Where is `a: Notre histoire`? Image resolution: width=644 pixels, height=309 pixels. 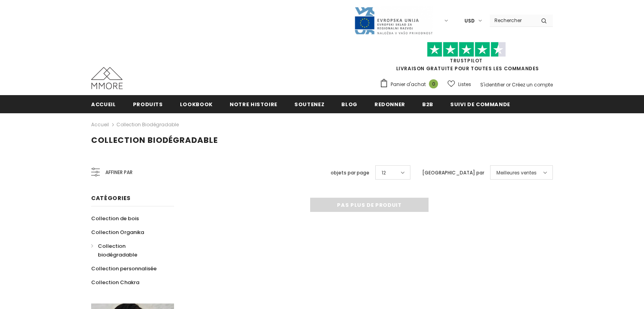 a: Notre histoire is located at coordinates (254, 104).